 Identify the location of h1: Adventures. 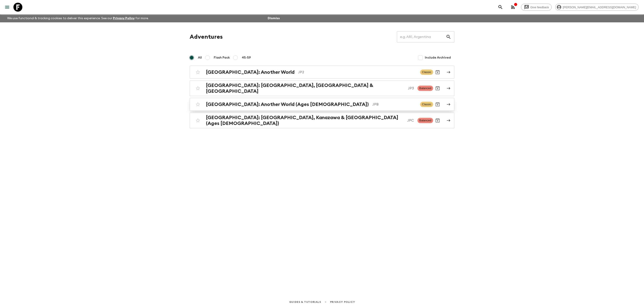
(206, 37).